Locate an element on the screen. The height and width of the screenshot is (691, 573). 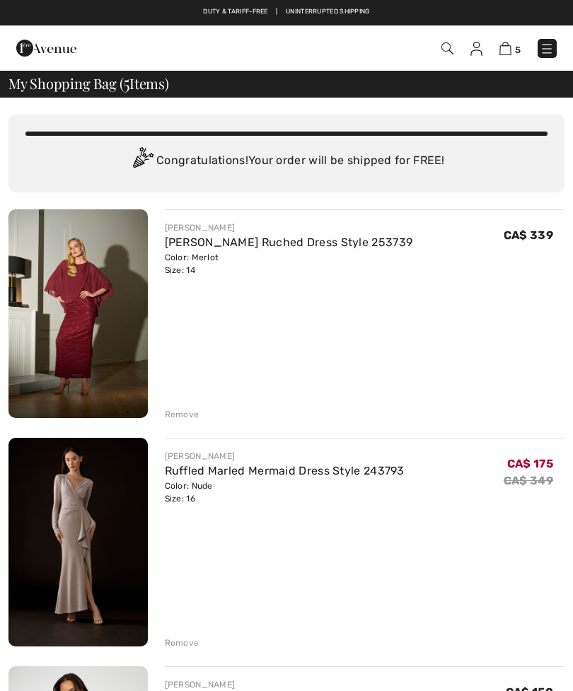
span: CA$ 175 is located at coordinates (530, 463).